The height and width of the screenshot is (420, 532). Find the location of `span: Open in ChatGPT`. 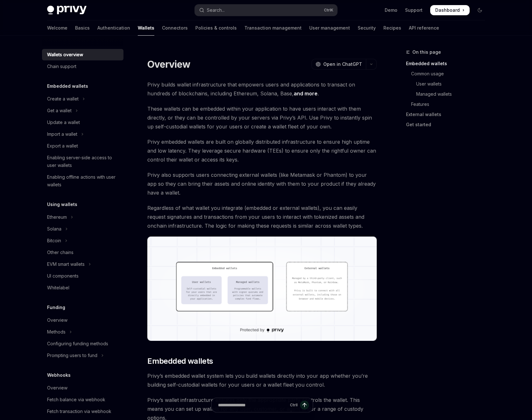

span: Open in ChatGPT is located at coordinates (342, 64).